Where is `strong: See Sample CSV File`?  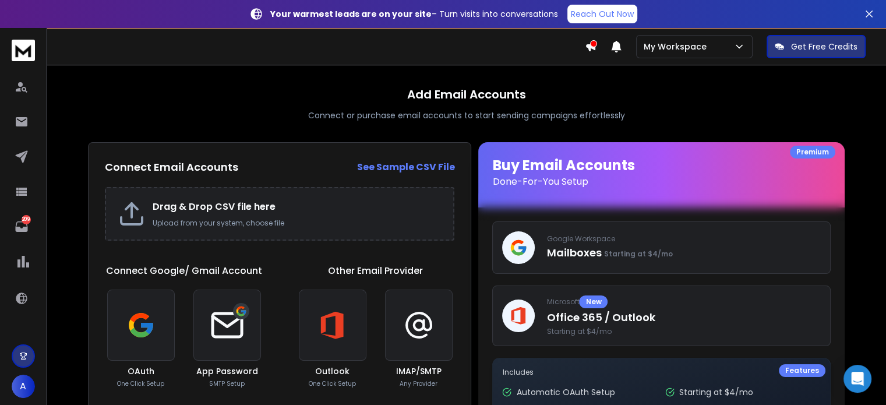
strong: See Sample CSV File is located at coordinates (406, 167).